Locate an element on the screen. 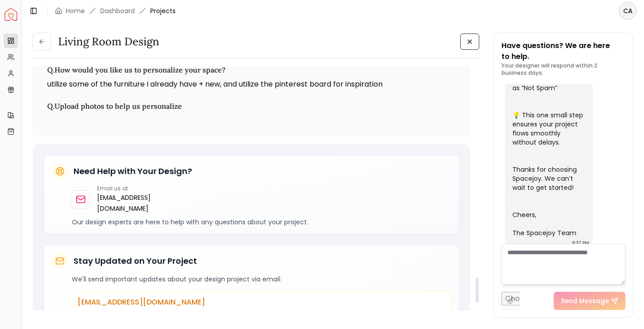  span: Projects is located at coordinates (163, 11).